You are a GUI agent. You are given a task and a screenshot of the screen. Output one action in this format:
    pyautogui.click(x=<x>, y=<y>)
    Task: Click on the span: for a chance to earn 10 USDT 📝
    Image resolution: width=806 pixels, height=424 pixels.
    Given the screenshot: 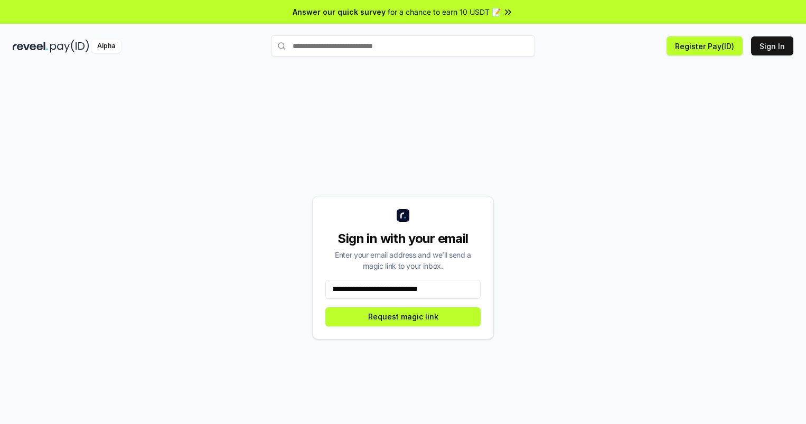 What is the action you would take?
    pyautogui.click(x=444, y=12)
    